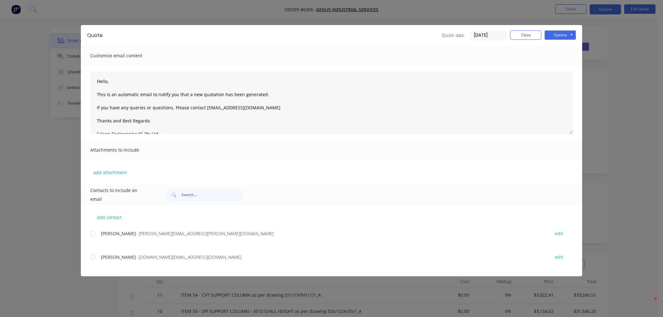  Describe the element at coordinates (125, 56) in the screenshot. I see `span: Customise email content` at that location.